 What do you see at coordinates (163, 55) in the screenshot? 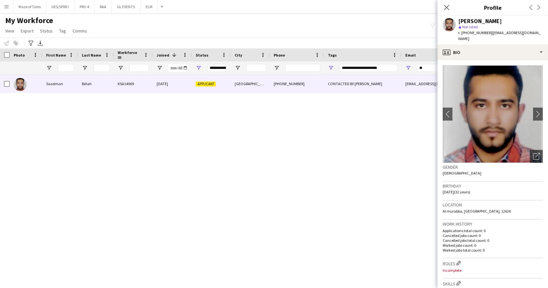
I see `span: Joined` at bounding box center [163, 55].